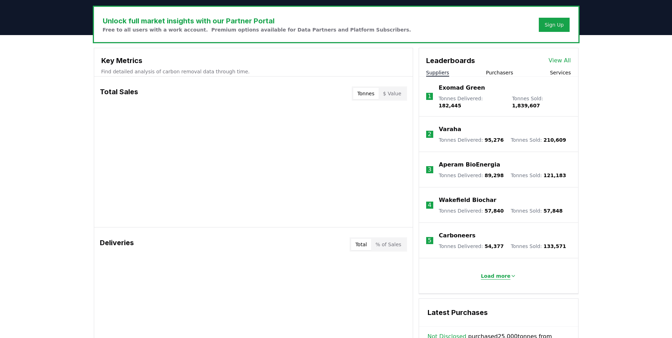 The height and width of the screenshot is (338, 672). I want to click on p: 5, so click(430, 240).